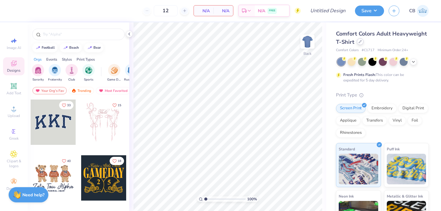 The height and width of the screenshot is (211, 441). I want to click on img: trending.gif, so click(74, 91).